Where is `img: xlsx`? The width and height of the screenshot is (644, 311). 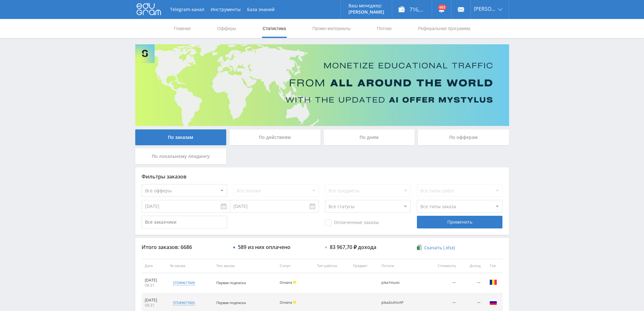
img: xlsx is located at coordinates (420, 248).